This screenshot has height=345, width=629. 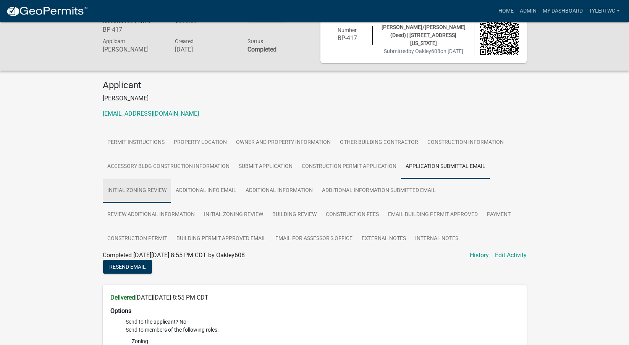 What do you see at coordinates (445, 167) in the screenshot?
I see `a: Application Submittal Email` at bounding box center [445, 167].